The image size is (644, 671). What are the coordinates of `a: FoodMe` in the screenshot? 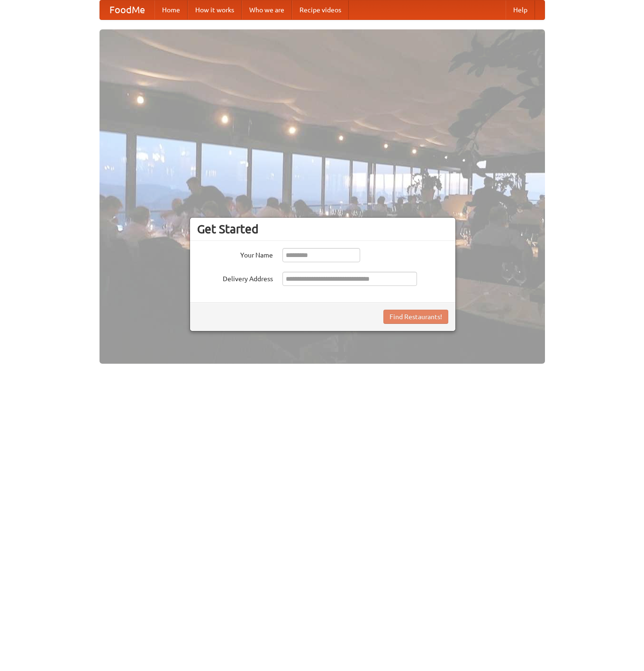 It's located at (127, 10).